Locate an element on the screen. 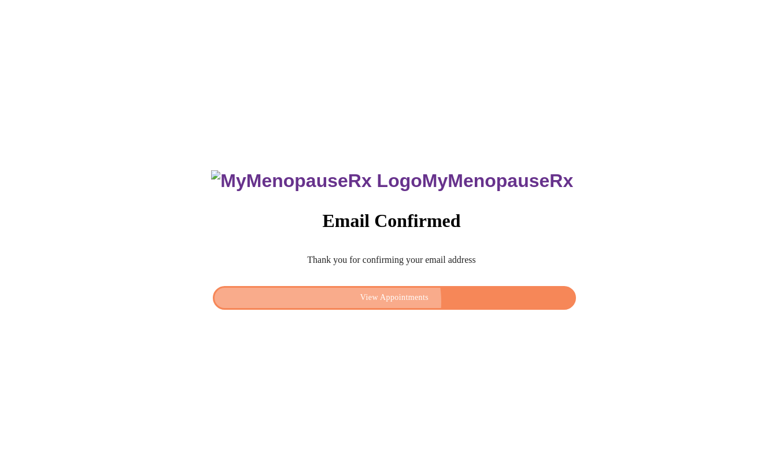 The width and height of the screenshot is (783, 458). h3: Email Confirmed is located at coordinates (392, 220).